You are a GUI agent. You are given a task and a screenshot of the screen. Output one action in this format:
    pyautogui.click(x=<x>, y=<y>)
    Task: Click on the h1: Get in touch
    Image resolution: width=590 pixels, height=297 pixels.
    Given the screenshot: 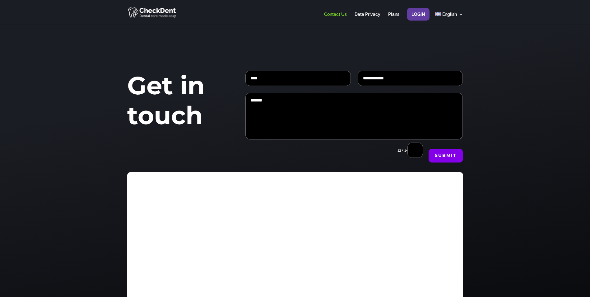 What is the action you would take?
    pyautogui.click(x=177, y=102)
    